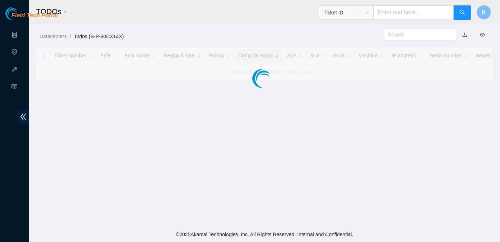  What do you see at coordinates (346, 13) in the screenshot?
I see `span: Ticket ID` at bounding box center [346, 13].